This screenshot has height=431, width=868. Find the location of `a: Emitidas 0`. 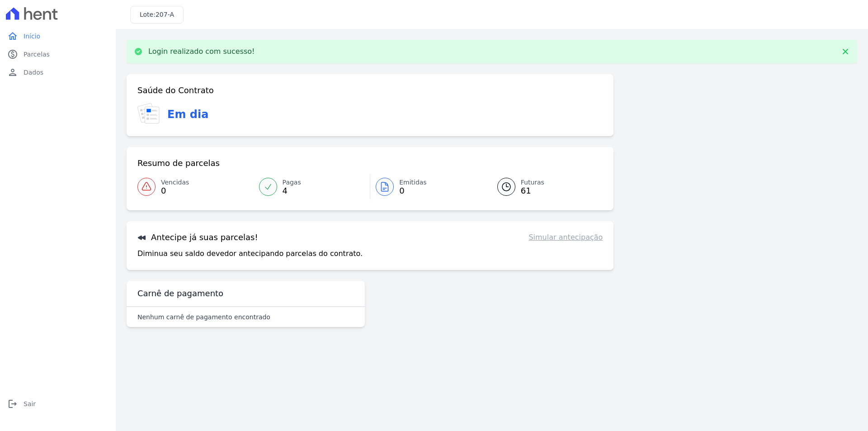

a: Emitidas 0 is located at coordinates (428, 187).